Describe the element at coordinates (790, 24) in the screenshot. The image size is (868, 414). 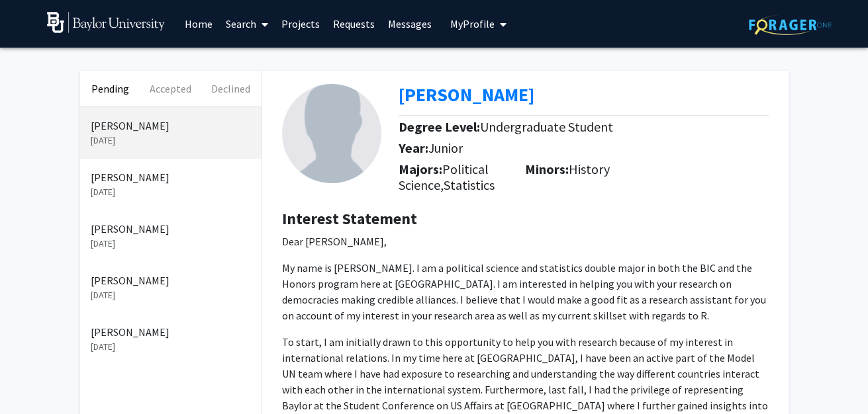
I see `img: ForagerOne Logo` at that location.